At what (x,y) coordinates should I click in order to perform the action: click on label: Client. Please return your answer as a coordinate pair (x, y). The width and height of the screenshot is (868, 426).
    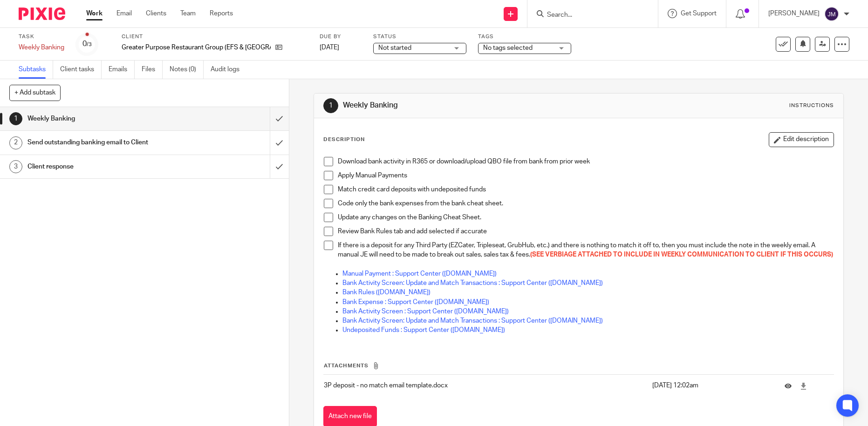
    Looking at the image, I should click on (215, 36).